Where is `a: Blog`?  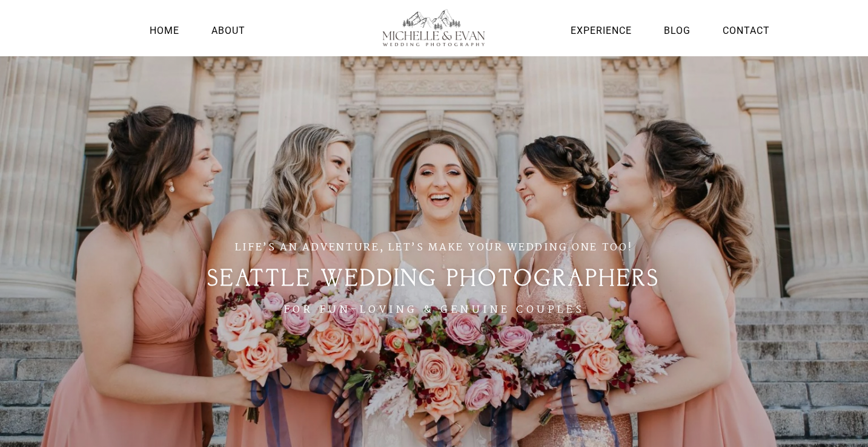 a: Blog is located at coordinates (677, 30).